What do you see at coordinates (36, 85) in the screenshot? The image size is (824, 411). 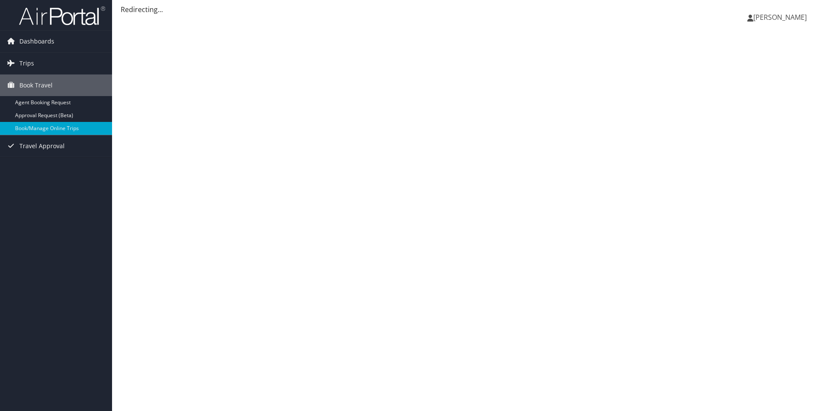 I see `span: Book Travel` at bounding box center [36, 85].